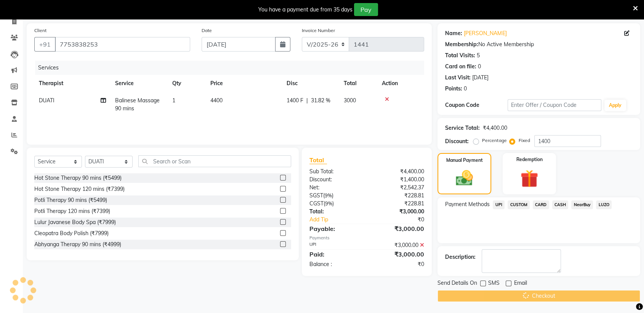  Describe the element at coordinates (335, 211) in the screenshot. I see `div: Total:` at that location.